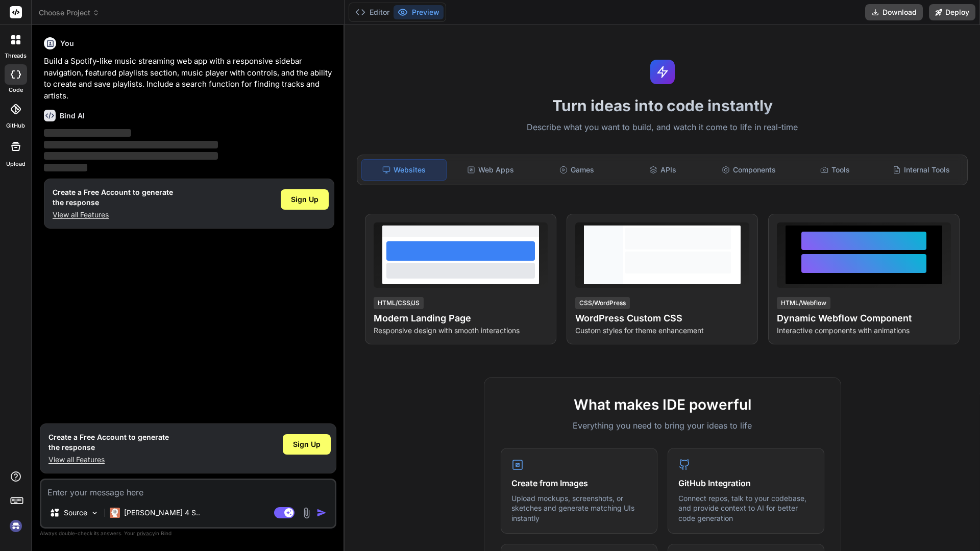 This screenshot has width=980, height=551. Describe the element at coordinates (745, 508) in the screenshot. I see `p: Connect repos, talk to your codebase, and provide context to AI for better code generation` at that location.